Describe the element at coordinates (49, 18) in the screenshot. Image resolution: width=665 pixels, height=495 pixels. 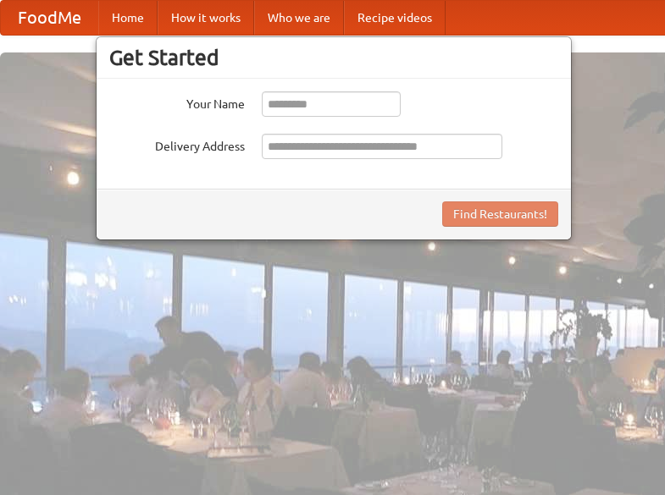
I see `a: FoodMe` at that location.